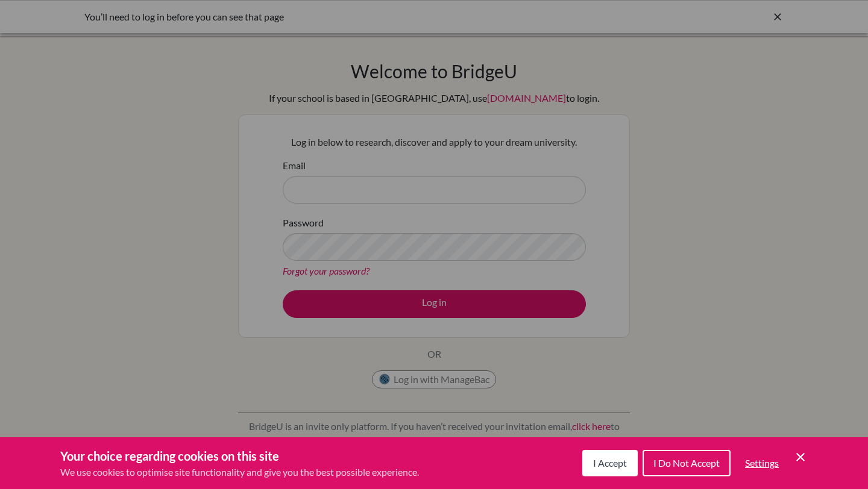 The height and width of the screenshot is (489, 868). I want to click on button: I Accept, so click(610, 464).